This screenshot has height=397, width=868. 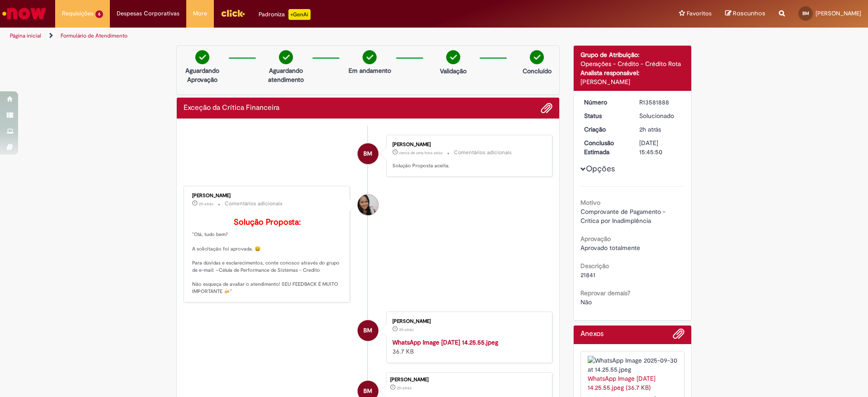 What do you see at coordinates (94, 36) in the screenshot?
I see `a: Formulário de Atendimento` at bounding box center [94, 36].